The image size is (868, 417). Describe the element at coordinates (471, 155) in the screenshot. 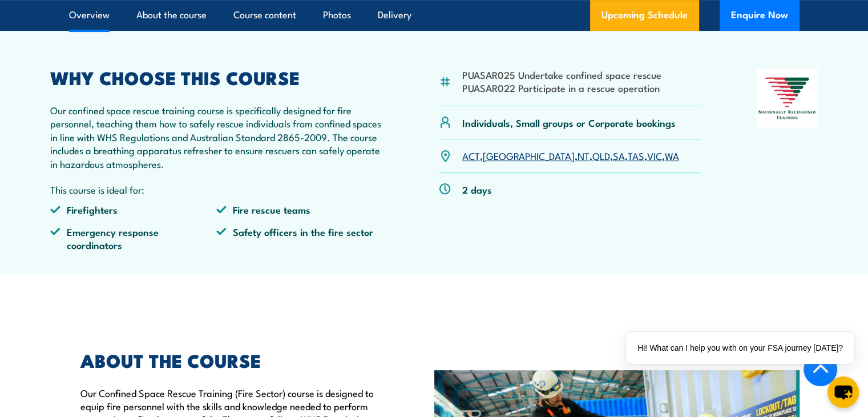

I see `a: ACT` at that location.